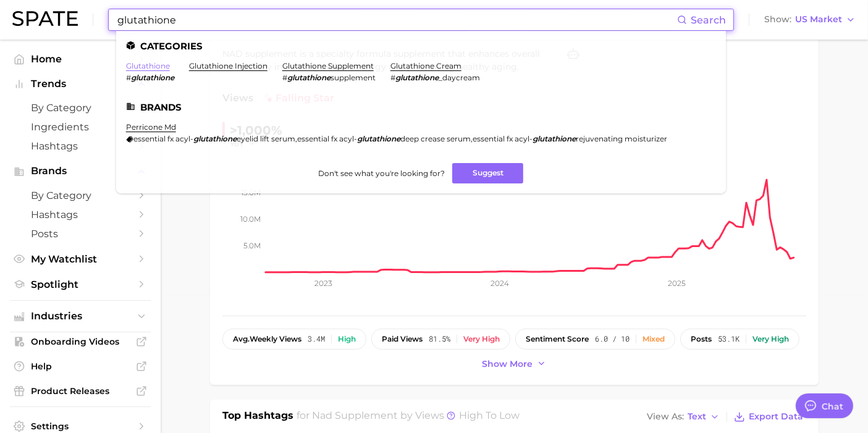 The height and width of the screenshot is (433, 868). I want to click on li: Brands, so click(421, 107).